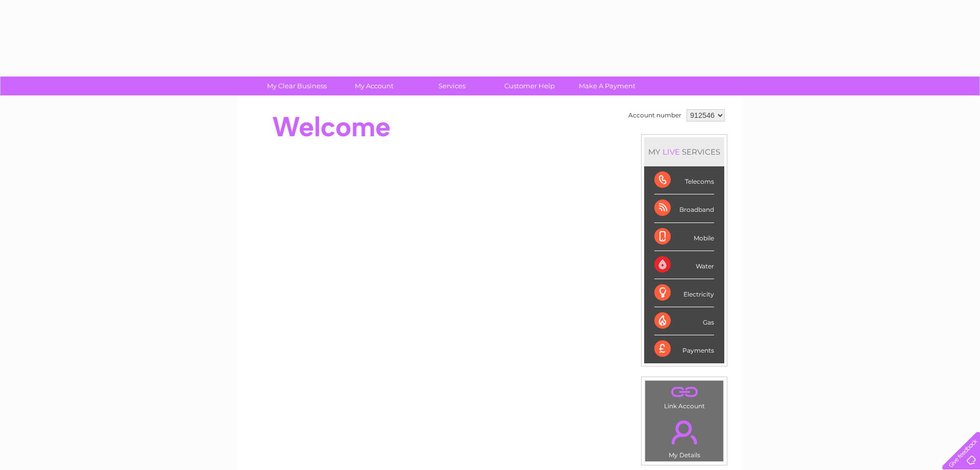  What do you see at coordinates (684, 349) in the screenshot?
I see `div: Payments` at bounding box center [684, 349].